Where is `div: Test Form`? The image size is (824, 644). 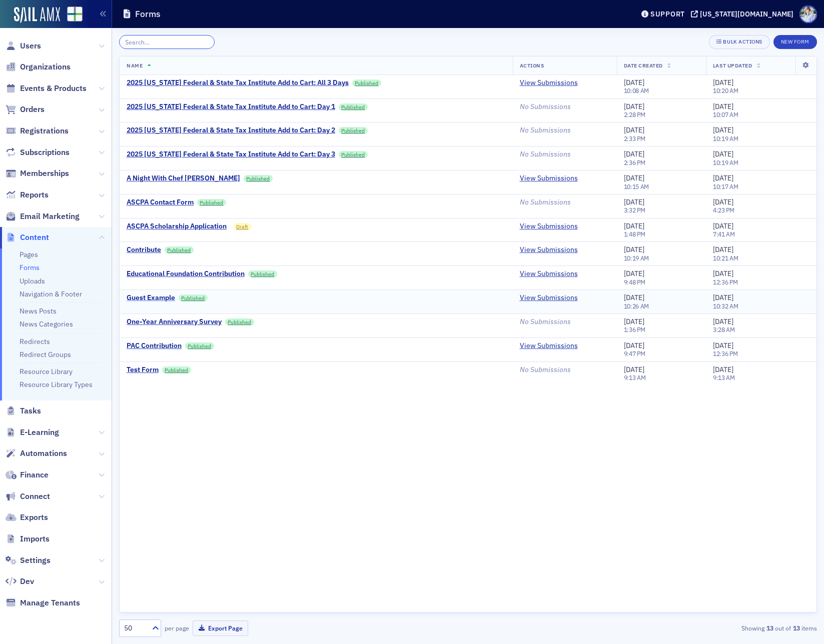
div: Test Form is located at coordinates (143, 370).